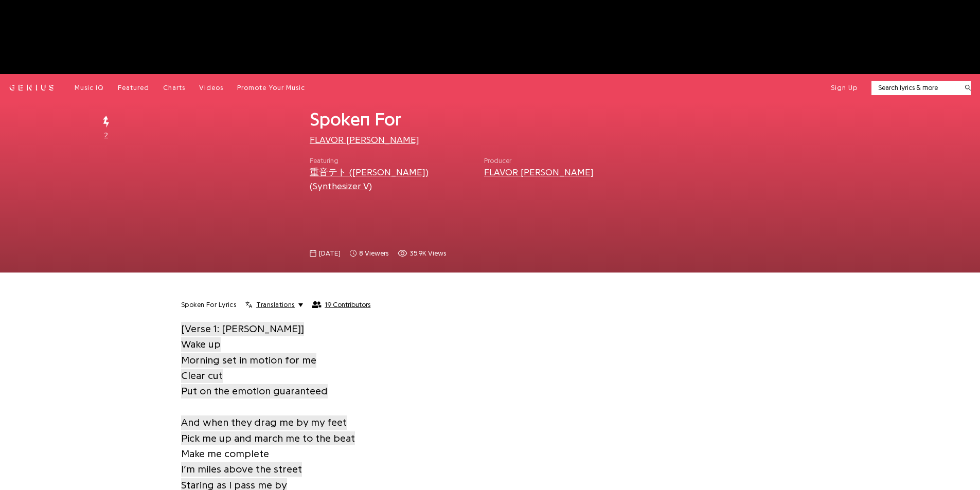  Describe the element at coordinates (106, 135) in the screenshot. I see `span: 2` at that location.